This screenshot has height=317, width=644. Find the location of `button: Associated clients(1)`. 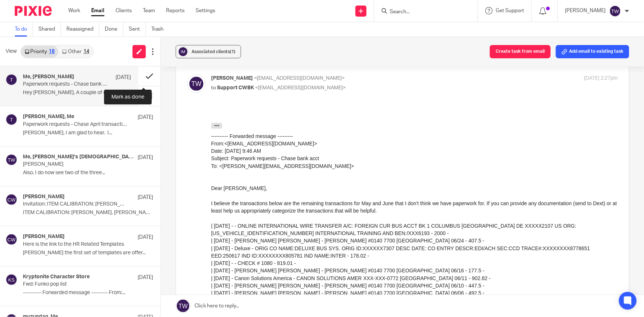

button: Associated clients(1) is located at coordinates (208, 52).